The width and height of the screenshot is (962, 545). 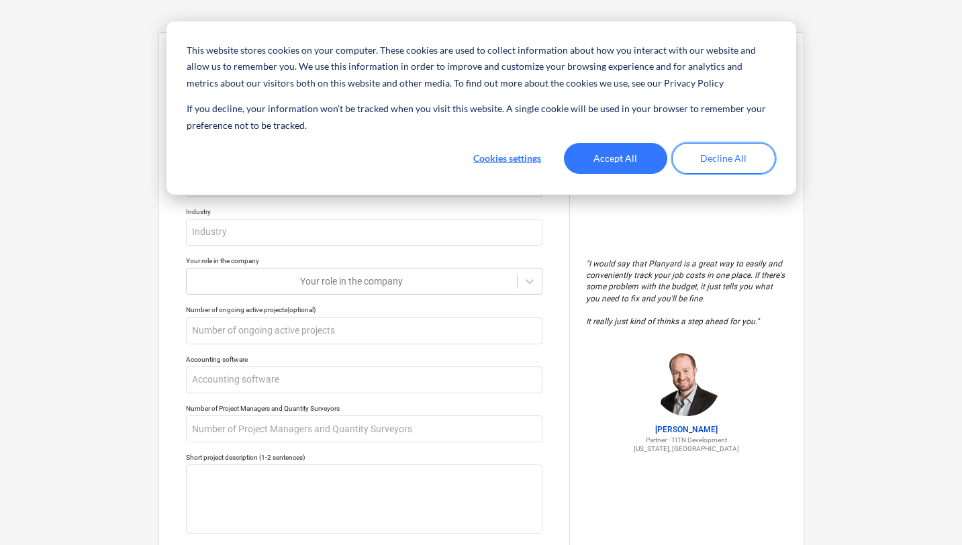 What do you see at coordinates (364, 359) in the screenshot?
I see `div: Accounting software` at bounding box center [364, 359].